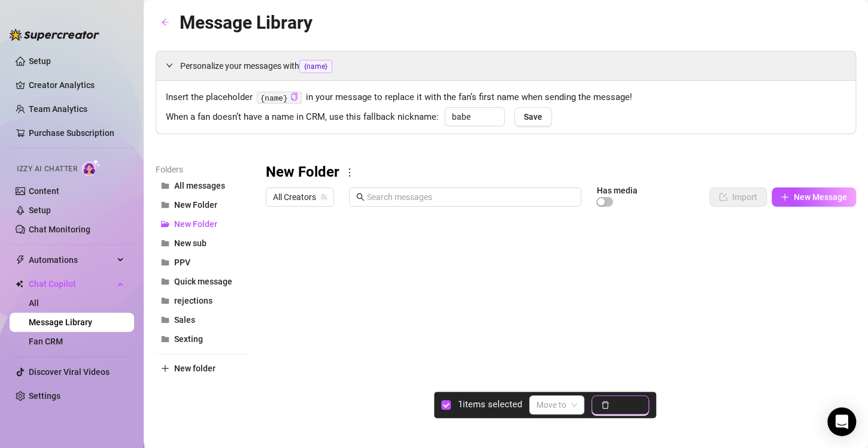  Describe the element at coordinates (59, 229) in the screenshot. I see `a: Chat Monitoring` at that location.